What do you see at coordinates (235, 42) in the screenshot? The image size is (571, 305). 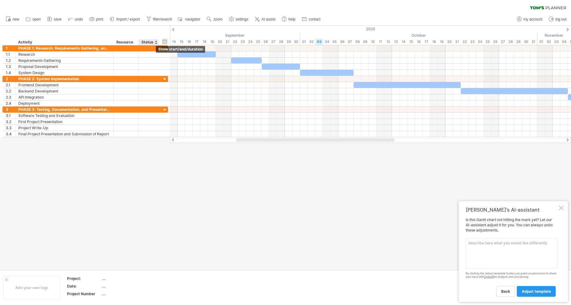 I see `div: Monday, 22 September 2025` at bounding box center [235, 42].